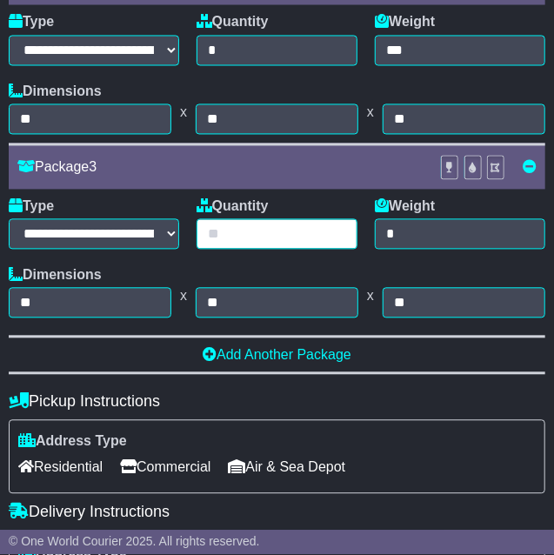  What do you see at coordinates (92, 167) in the screenshot?
I see `span: 3` at bounding box center [92, 167].